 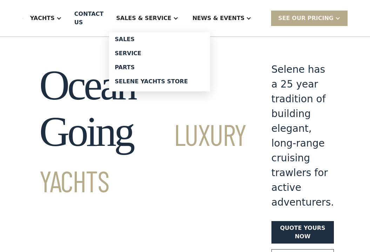 I want to click on a: Quote yours now, so click(x=303, y=232).